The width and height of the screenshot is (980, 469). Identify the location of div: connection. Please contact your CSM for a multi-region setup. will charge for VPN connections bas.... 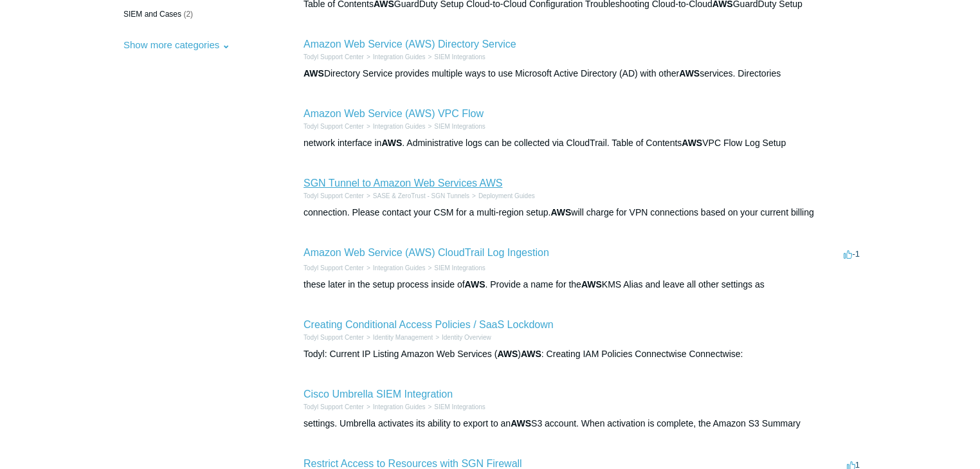
(583, 212).